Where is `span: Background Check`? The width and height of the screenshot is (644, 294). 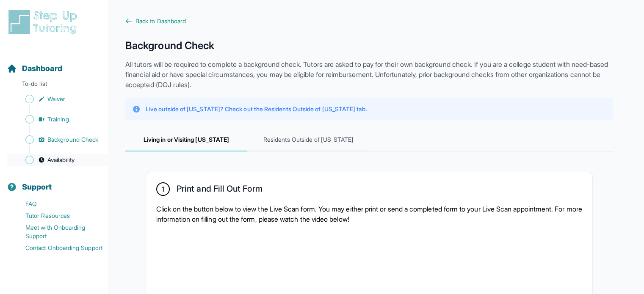 span: Background Check is located at coordinates (73, 140).